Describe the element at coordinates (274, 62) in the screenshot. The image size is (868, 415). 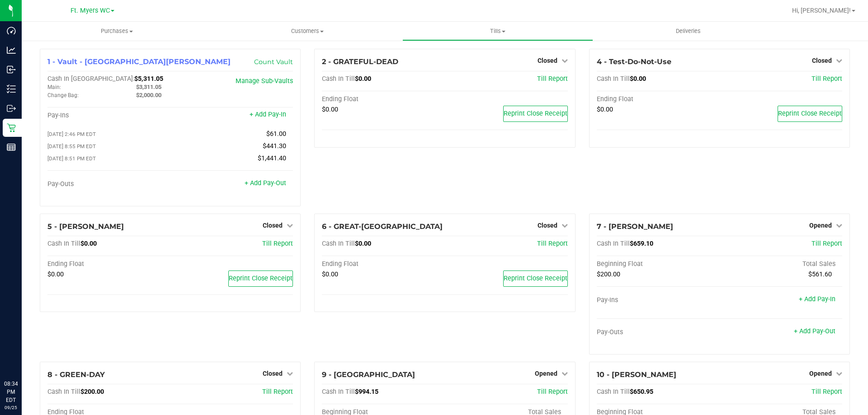
I see `a: Count Vault` at that location.